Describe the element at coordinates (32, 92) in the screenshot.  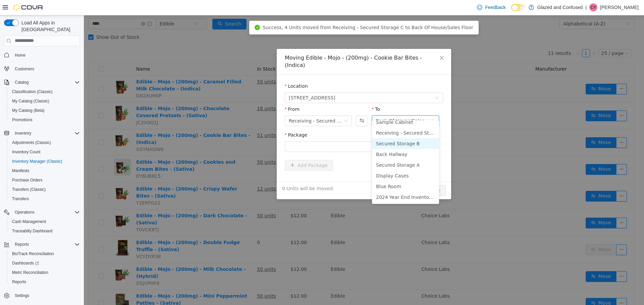
I see `a: Classification (Classic)` at that location.